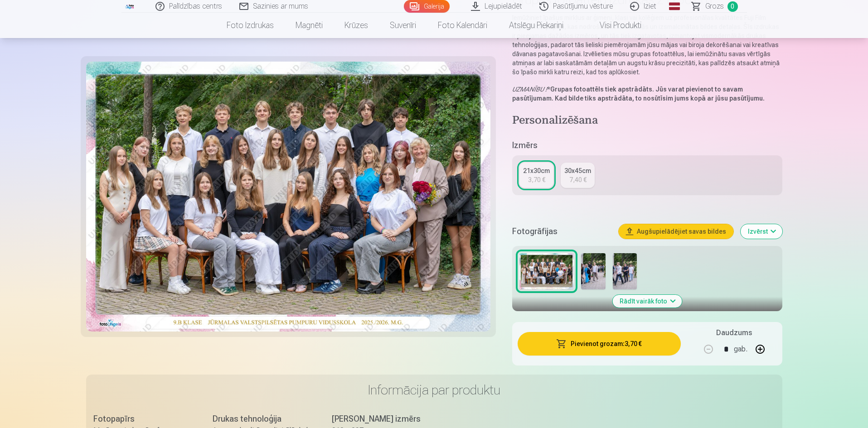 This screenshot has width=868, height=428. Describe the element at coordinates (536, 171) in the screenshot. I see `div: 21x30cm` at that location.